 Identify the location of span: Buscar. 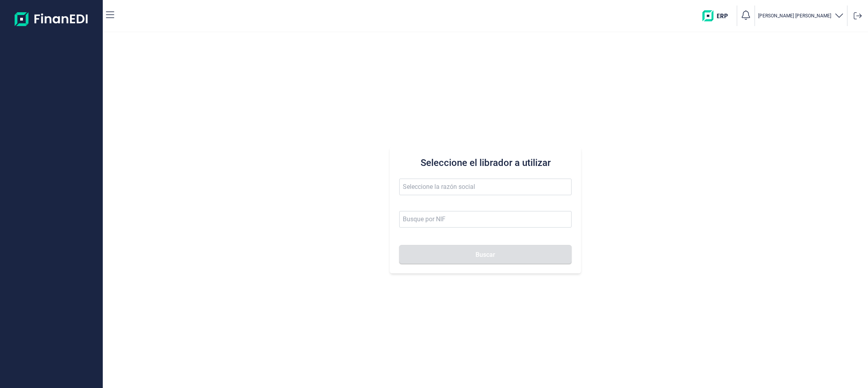
(485, 255).